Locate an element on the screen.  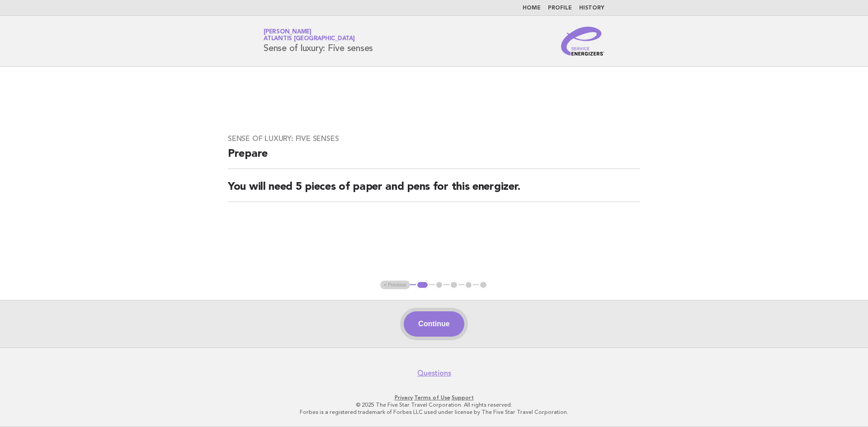
h3: Sense of luxury: Five senses is located at coordinates (434, 139).